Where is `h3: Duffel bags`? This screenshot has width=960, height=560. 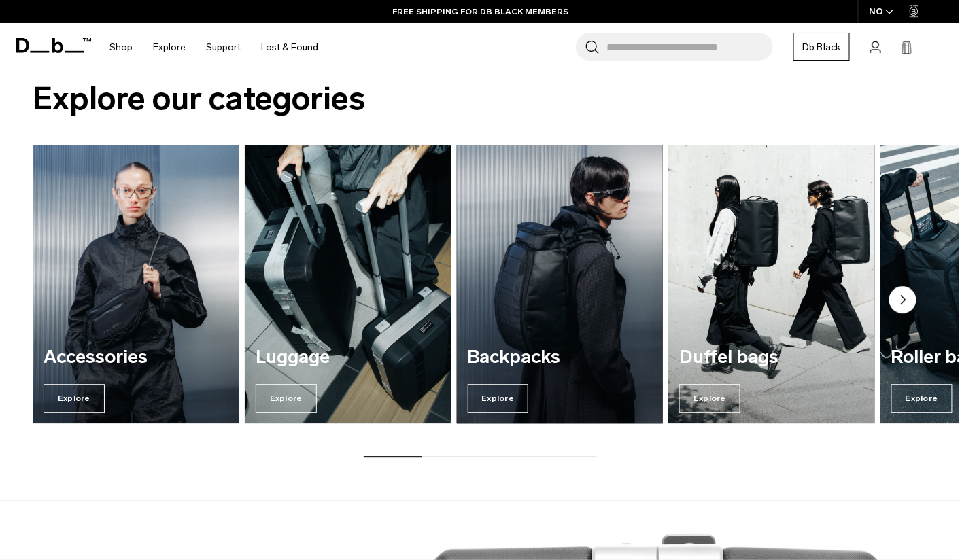 h3: Duffel bags is located at coordinates (772, 357).